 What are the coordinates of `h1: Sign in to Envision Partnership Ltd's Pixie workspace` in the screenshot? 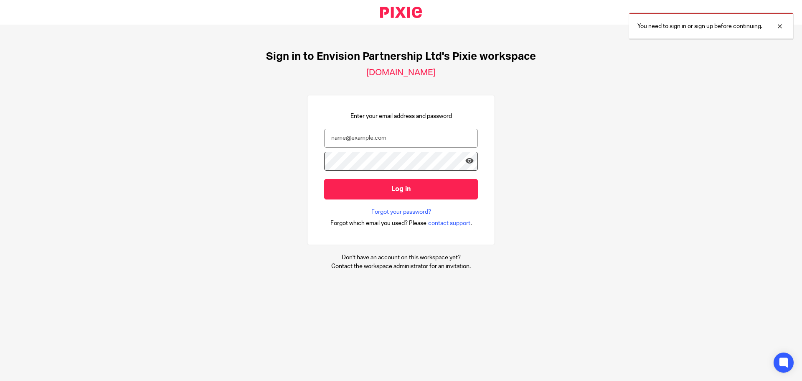 It's located at (401, 56).